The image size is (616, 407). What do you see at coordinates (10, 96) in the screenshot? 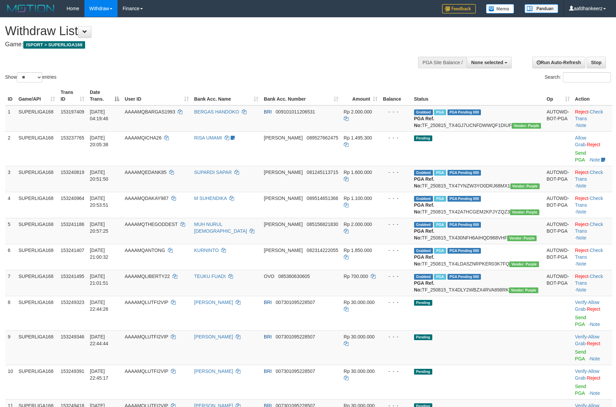
I see `th: ID` at bounding box center [10, 96].